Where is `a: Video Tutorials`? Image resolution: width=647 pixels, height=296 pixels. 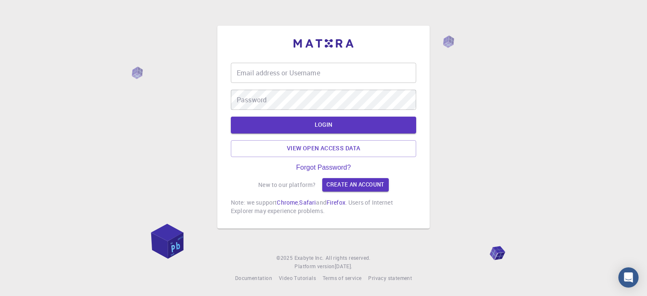 a: Video Tutorials is located at coordinates (297, 278).